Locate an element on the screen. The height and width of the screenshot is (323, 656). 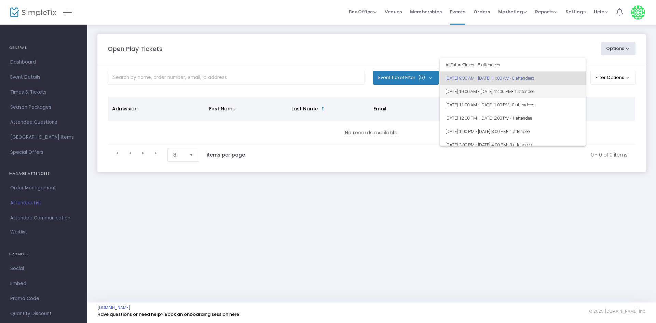
span: All Future Times • 8 attendees is located at coordinates (513, 65).